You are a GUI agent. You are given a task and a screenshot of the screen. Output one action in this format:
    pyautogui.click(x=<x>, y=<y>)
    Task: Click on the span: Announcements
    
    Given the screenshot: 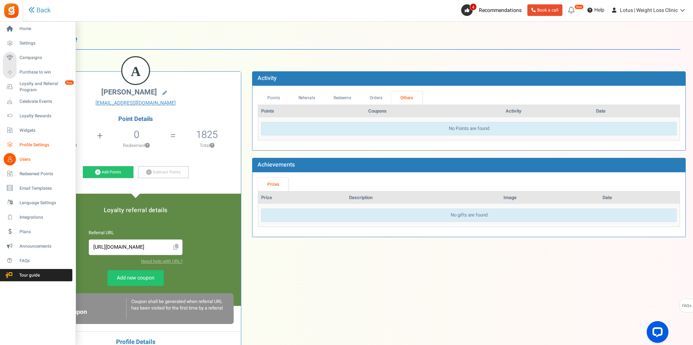 What is the action you would take?
    pyautogui.click(x=45, y=246)
    